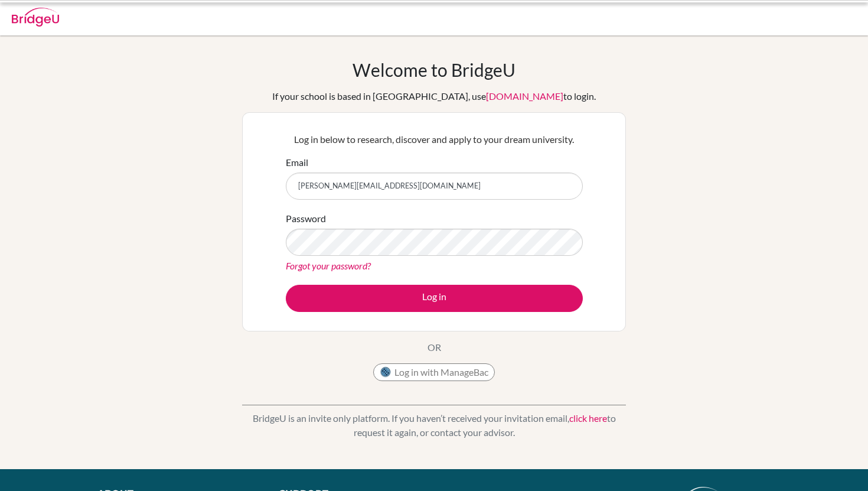 This screenshot has width=868, height=491. Describe the element at coordinates (434, 347) in the screenshot. I see `p: OR` at that location.